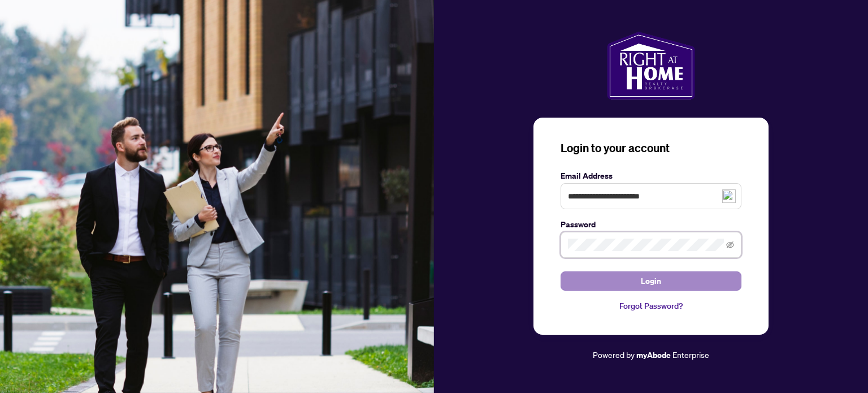  Describe the element at coordinates (651, 148) in the screenshot. I see `h3: Login to your account` at that location.